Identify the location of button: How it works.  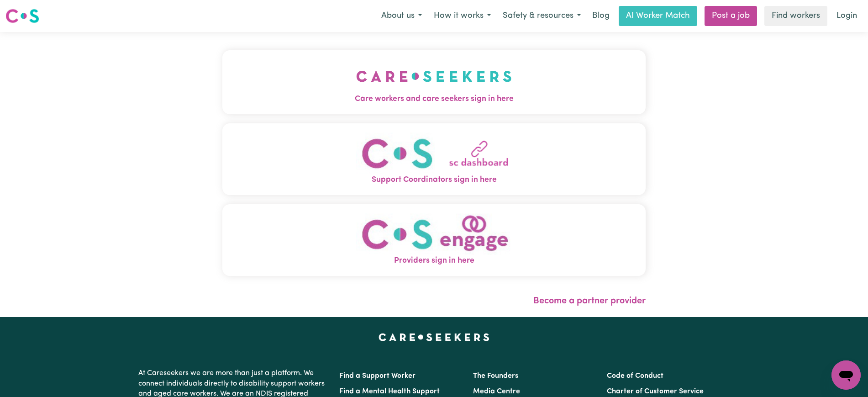
(462, 16).